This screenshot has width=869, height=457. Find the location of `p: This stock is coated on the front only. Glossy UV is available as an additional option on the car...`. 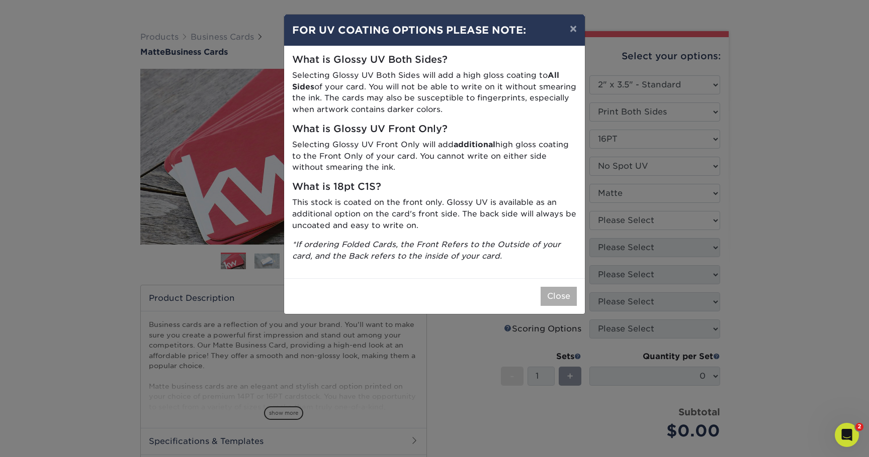

p: This stock is coated on the front only. Glossy UV is available as an additional option on the car... is located at coordinates (434, 214).